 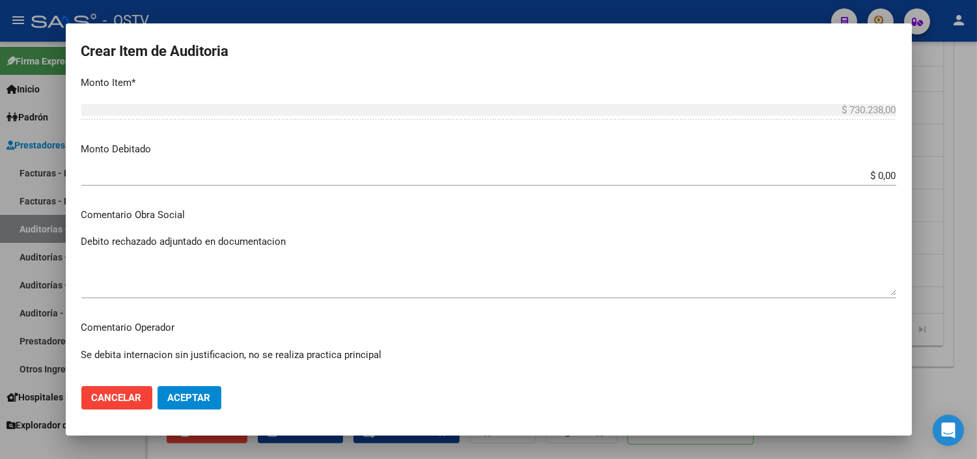 I want to click on button: Aceptar, so click(x=189, y=398).